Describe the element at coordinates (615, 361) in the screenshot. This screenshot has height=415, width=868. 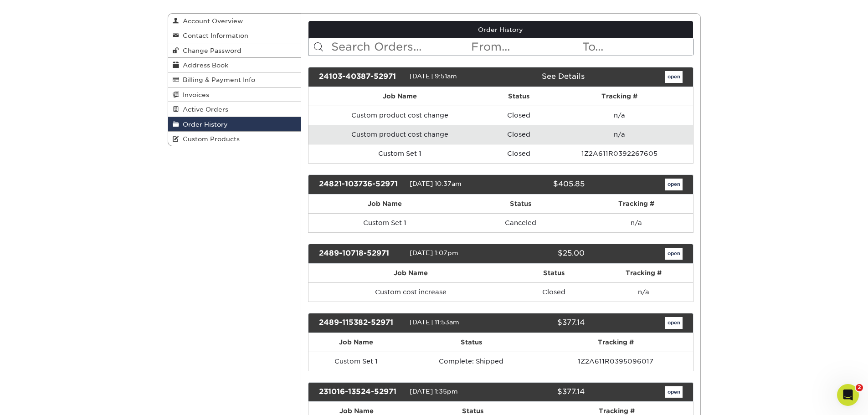
I see `td: 1Z2A611R0395096017` at that location.